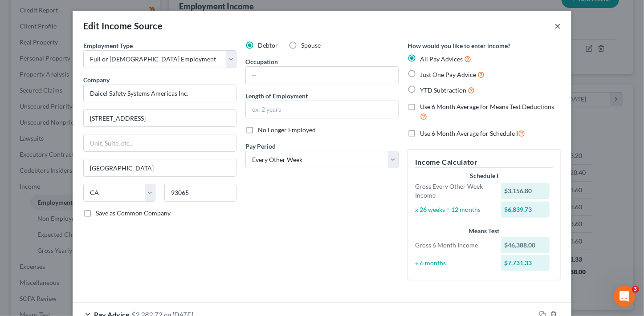  What do you see at coordinates (262, 62) in the screenshot?
I see `label: Occupation` at bounding box center [262, 62].